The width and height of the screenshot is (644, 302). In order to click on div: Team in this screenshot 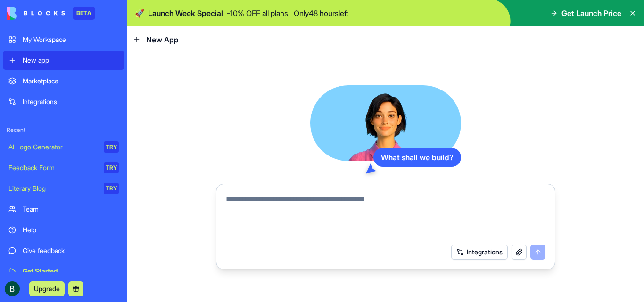, I will do `click(71, 209)`.